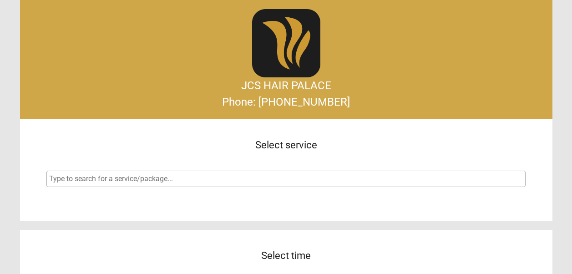 The height and width of the screenshot is (274, 572). Describe the element at coordinates (287, 179) in the screenshot. I see `input: Type to search for a service/package...` at that location.